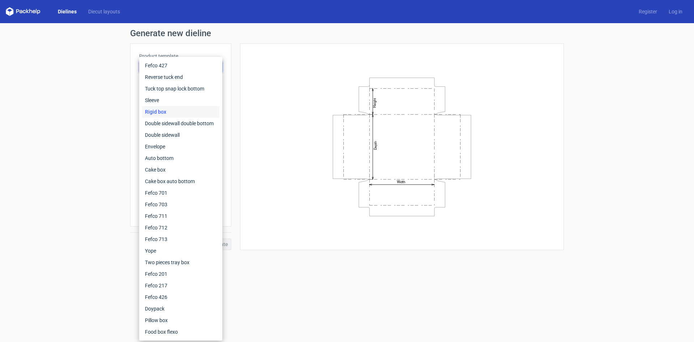  Describe the element at coordinates (181, 65) in the screenshot. I see `div: Fefco 427` at that location.